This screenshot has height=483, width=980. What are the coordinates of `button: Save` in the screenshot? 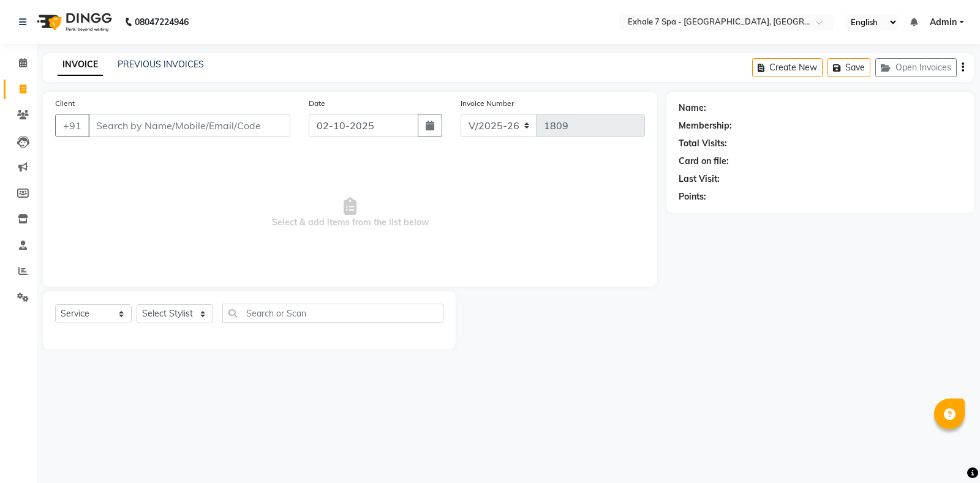 It's located at (849, 68).